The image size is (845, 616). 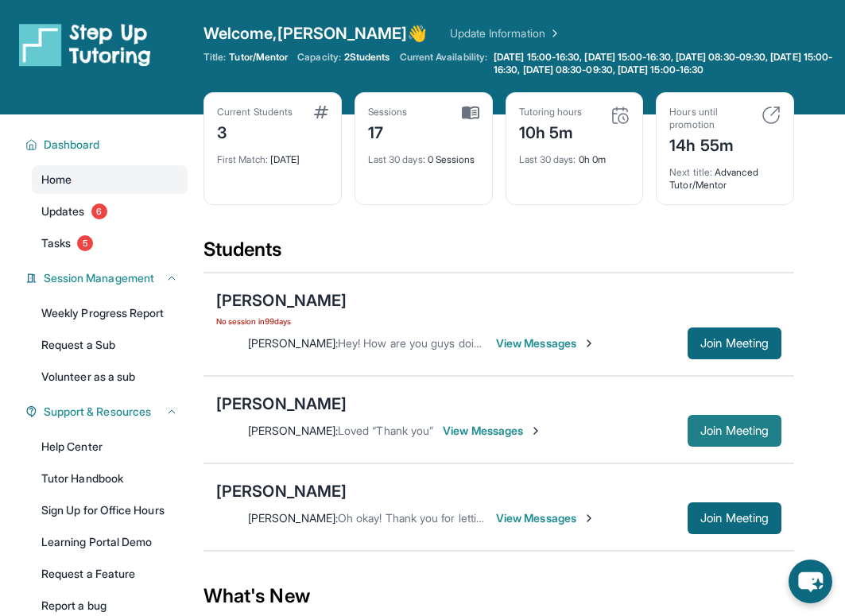 I want to click on span: Home, so click(x=56, y=180).